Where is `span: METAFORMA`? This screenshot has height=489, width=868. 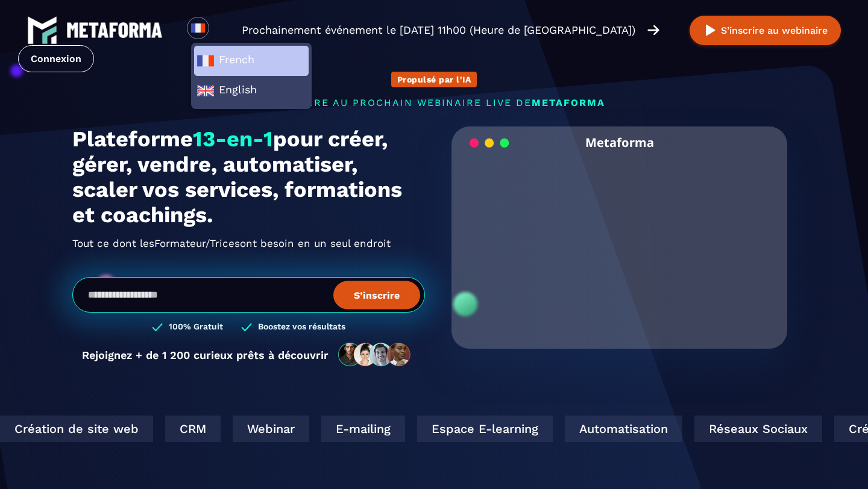 span: METAFORMA is located at coordinates (569, 103).